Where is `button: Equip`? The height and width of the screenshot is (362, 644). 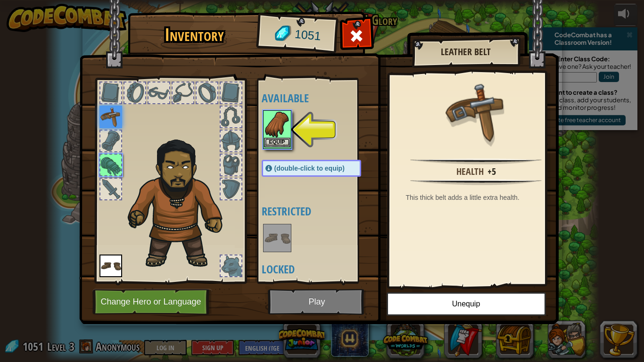 button: Equip is located at coordinates (277, 142).